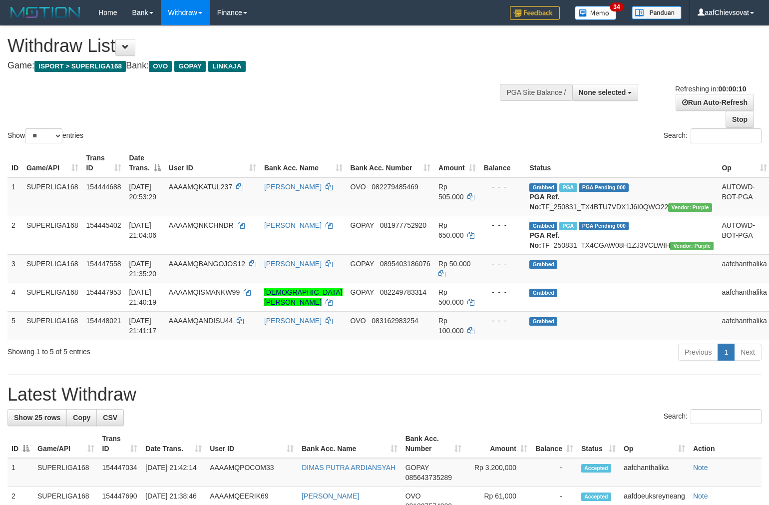 The width and height of the screenshot is (769, 505). What do you see at coordinates (104, 187) in the screenshot?
I see `span: 154444688` at bounding box center [104, 187].